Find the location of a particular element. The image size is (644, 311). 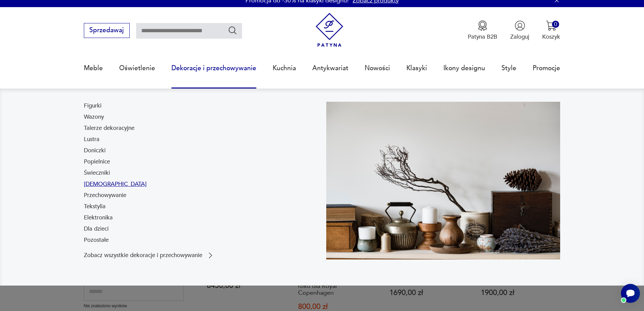

a: Pozostałe is located at coordinates (96, 240).